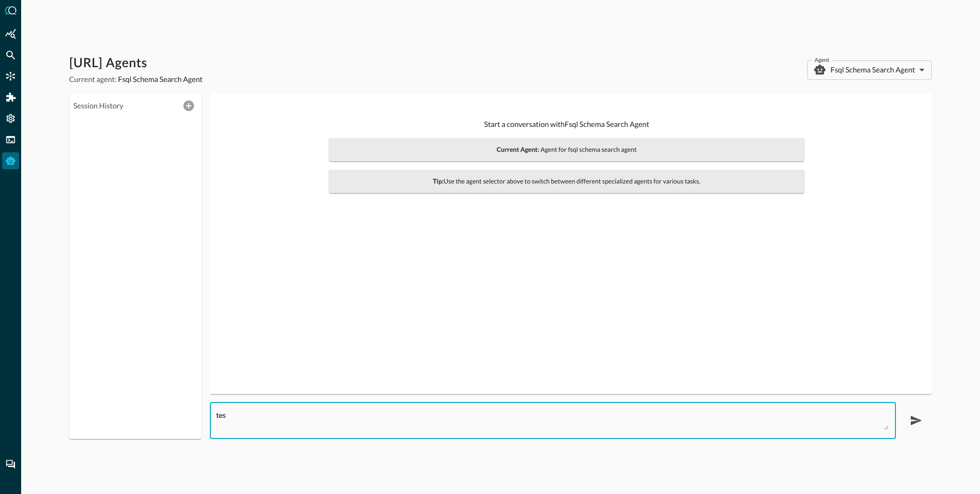  What do you see at coordinates (11, 97) in the screenshot?
I see `div: Addons` at bounding box center [11, 97].